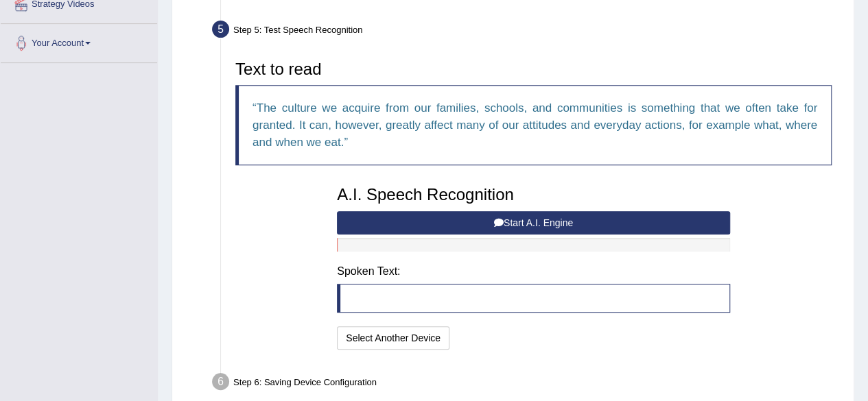  What do you see at coordinates (526, 31) in the screenshot?
I see `div: Step 5: Test Speech Recognition` at bounding box center [526, 31].